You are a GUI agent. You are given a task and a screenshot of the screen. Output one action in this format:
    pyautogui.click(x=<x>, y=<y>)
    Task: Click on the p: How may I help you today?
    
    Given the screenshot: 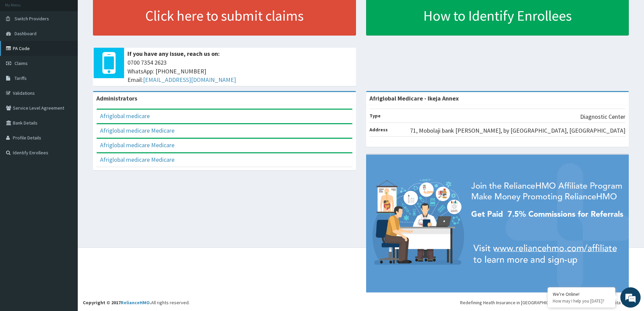 What is the action you would take?
    pyautogui.click(x=581, y=301)
    